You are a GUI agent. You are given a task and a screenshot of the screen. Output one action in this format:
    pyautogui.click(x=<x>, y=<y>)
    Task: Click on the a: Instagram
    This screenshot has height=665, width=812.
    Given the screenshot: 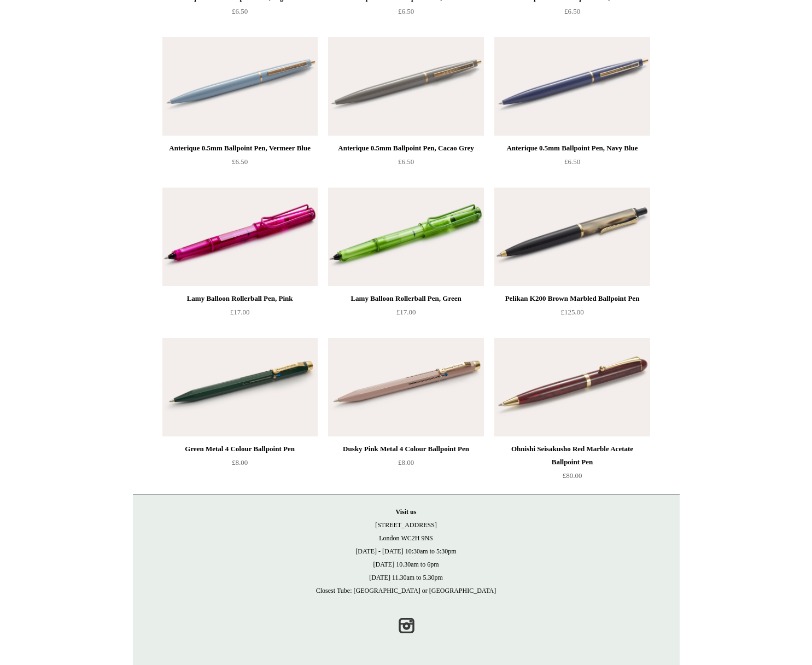 What is the action you would take?
    pyautogui.click(x=406, y=625)
    